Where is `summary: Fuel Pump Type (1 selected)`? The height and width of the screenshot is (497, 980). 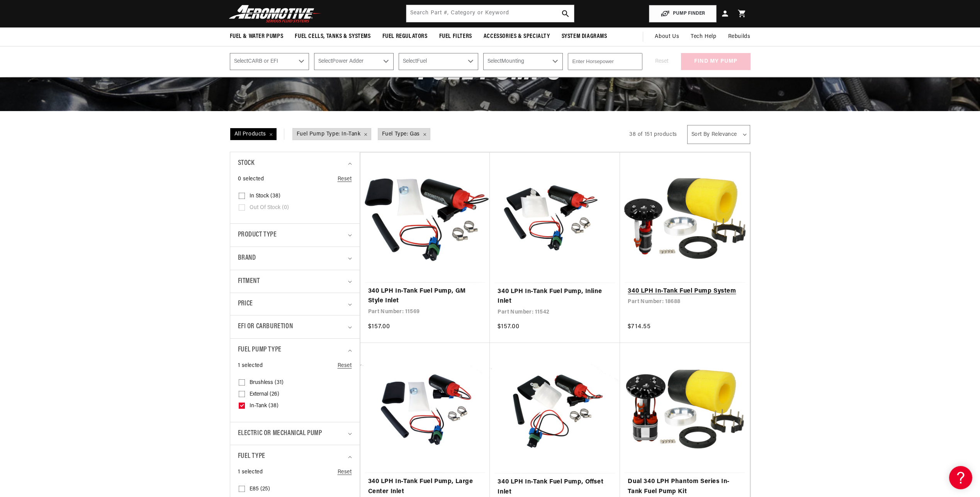 summary: Fuel Pump Type (1 selected) is located at coordinates (295, 349).